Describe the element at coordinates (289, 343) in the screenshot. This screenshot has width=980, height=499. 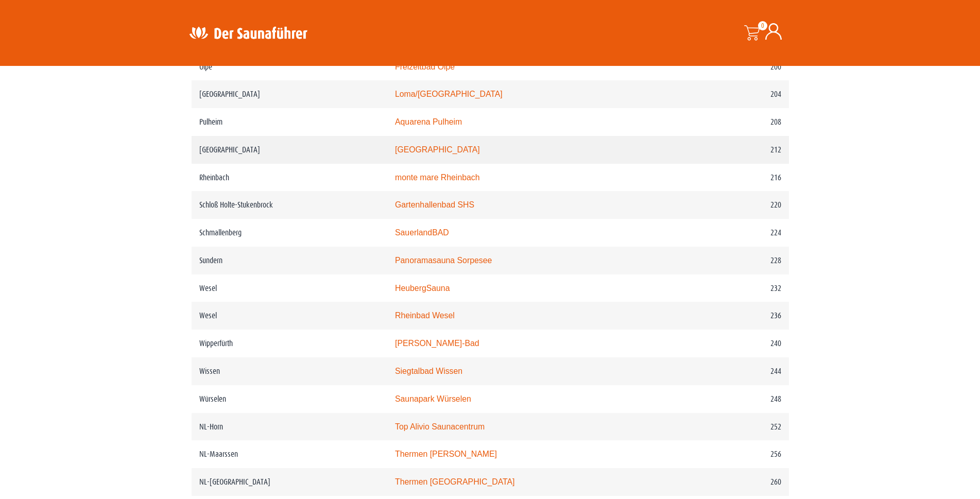
I see `td: Wipperfürth` at that location.